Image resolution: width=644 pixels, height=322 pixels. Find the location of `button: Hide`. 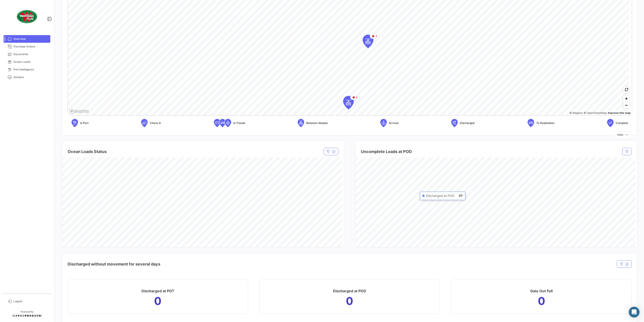

button: Hide is located at coordinates (623, 135).